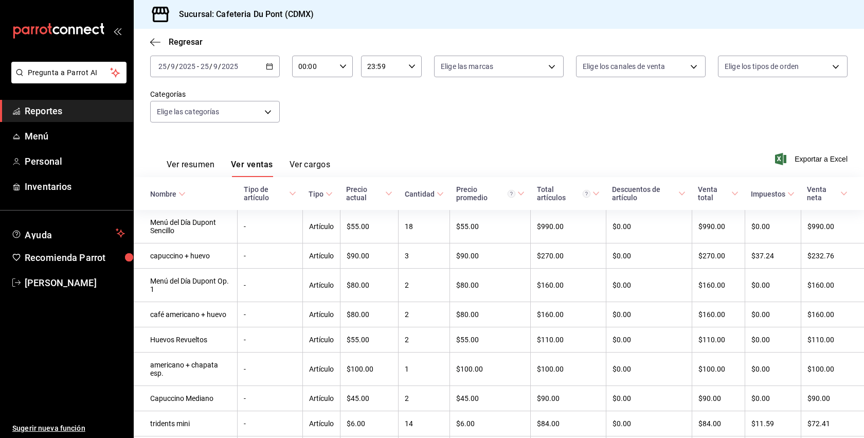 Image resolution: width=864 pixels, height=438 pixels. Describe the element at coordinates (67, 80) in the screenshot. I see `a: Pregunta a Parrot AI` at that location.